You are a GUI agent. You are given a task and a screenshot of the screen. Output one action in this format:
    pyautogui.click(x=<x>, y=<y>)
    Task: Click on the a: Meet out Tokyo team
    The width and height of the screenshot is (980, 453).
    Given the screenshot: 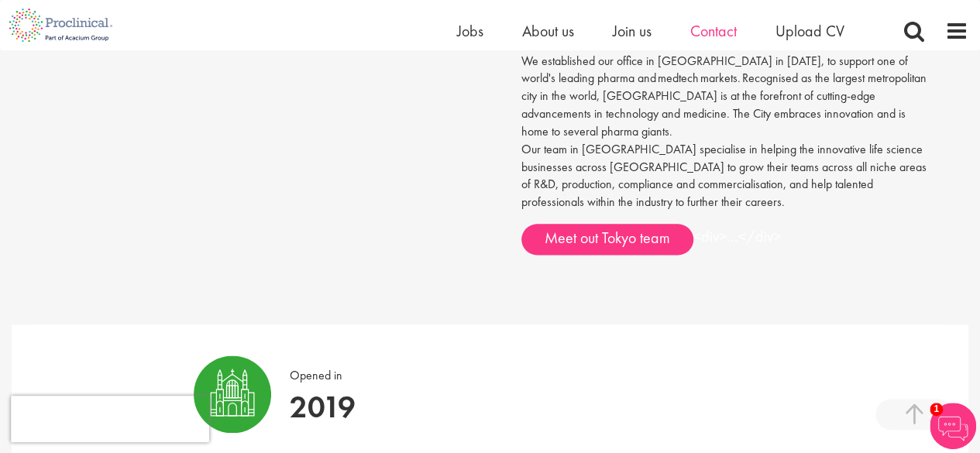 What is the action you would take?
    pyautogui.click(x=607, y=239)
    